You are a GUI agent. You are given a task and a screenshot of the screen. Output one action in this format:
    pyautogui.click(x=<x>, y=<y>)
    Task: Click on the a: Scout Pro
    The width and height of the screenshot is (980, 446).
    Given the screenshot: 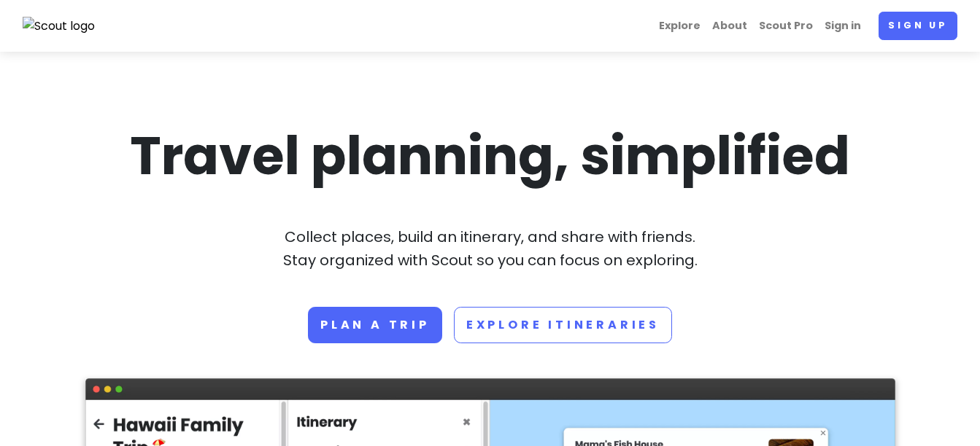 What is the action you would take?
    pyautogui.click(x=785, y=26)
    